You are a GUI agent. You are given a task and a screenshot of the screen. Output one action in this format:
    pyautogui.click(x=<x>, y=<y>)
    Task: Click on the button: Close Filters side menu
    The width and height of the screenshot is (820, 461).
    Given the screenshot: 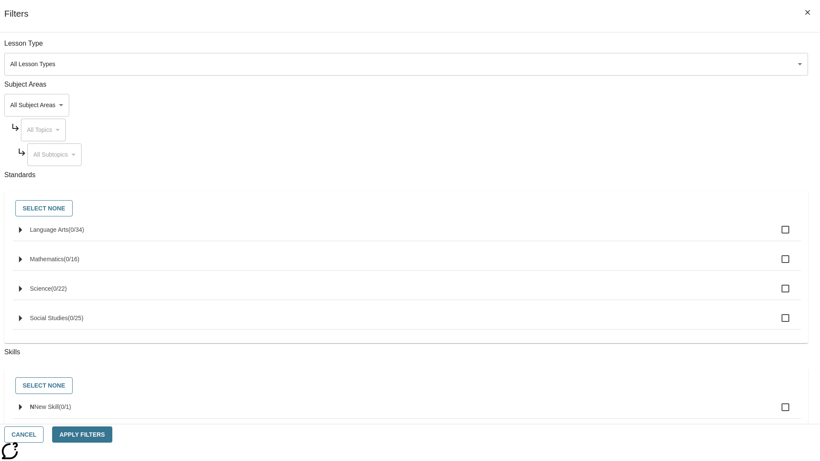 What is the action you would take?
    pyautogui.click(x=808, y=12)
    